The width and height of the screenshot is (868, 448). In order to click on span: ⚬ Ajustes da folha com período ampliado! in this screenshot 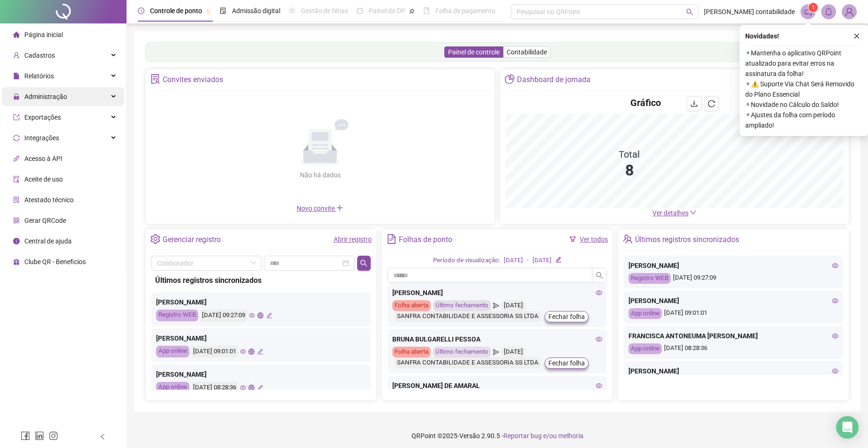, I will do `click(804, 120)`.